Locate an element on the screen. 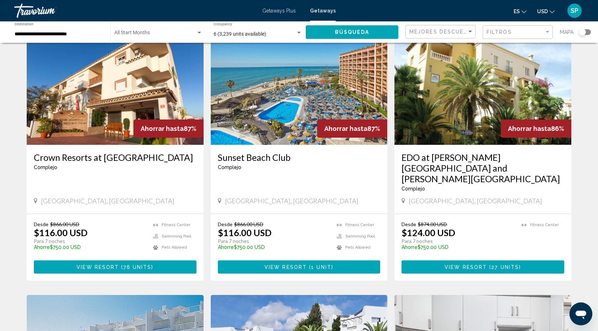 This screenshot has height=331, width=598. button: Change language is located at coordinates (520, 11).